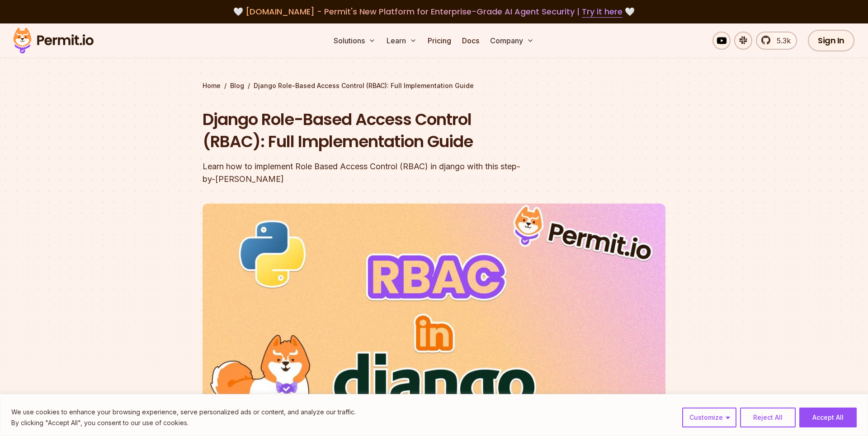 This screenshot has width=868, height=436. I want to click on h1: Django Role-Based Access Control (RBAC): Full Implementation Guide, so click(376, 131).